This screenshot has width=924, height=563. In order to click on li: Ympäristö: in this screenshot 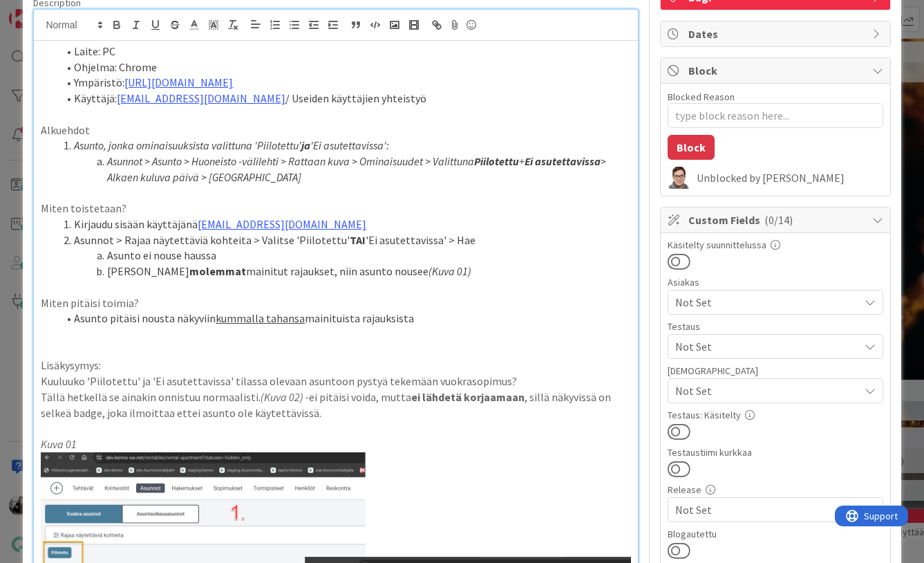, I will do `click(343, 83)`.